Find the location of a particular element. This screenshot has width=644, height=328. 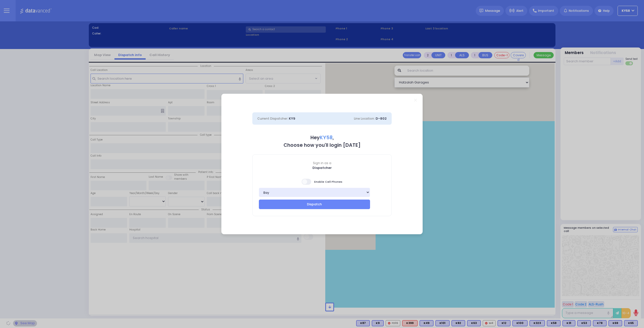

span: Enable Cell Phones is located at coordinates (322, 181).